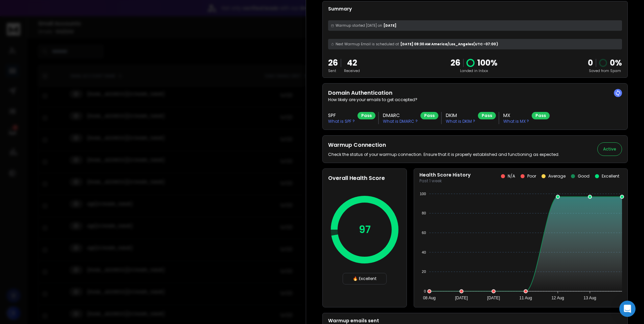 This screenshot has height=324, width=644. What do you see at coordinates (475, 100) in the screenshot?
I see `p: How likely are your emails to get accepted?` at bounding box center [475, 100].